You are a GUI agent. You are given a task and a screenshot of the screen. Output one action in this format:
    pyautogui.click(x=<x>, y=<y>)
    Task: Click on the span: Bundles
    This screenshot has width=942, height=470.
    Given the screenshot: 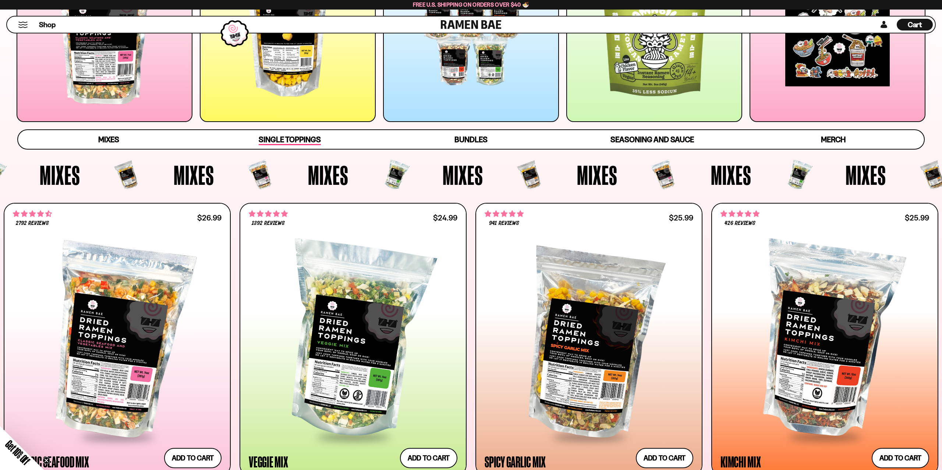 What is the action you would take?
    pyautogui.click(x=471, y=139)
    